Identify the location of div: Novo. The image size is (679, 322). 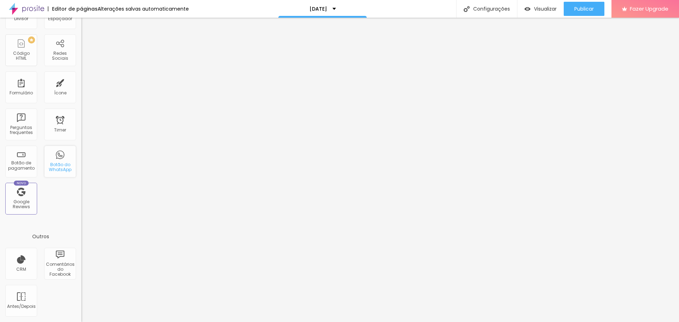
(21, 183).